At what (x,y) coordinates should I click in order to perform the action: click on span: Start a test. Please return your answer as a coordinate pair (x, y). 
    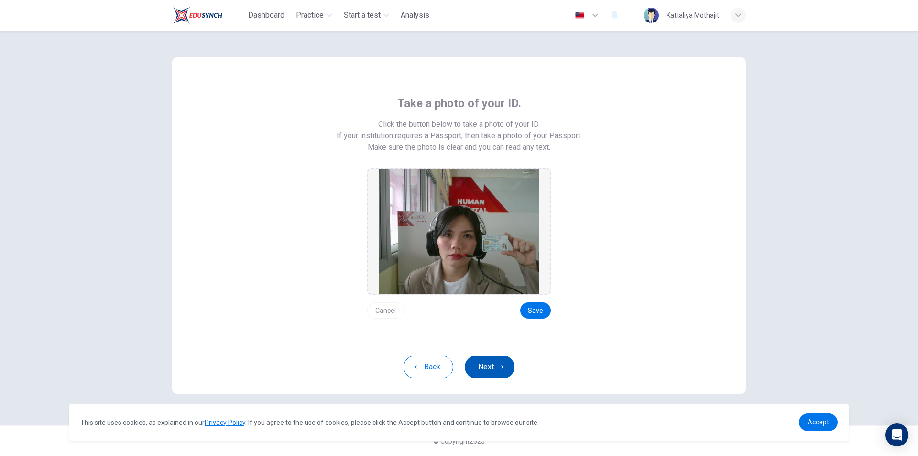
    Looking at the image, I should click on (362, 15).